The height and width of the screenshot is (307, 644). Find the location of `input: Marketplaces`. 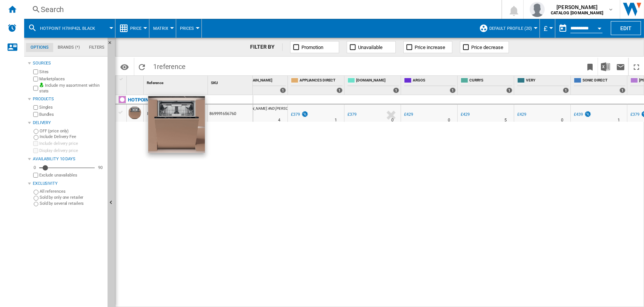

input: Marketplaces is located at coordinates (36, 79).